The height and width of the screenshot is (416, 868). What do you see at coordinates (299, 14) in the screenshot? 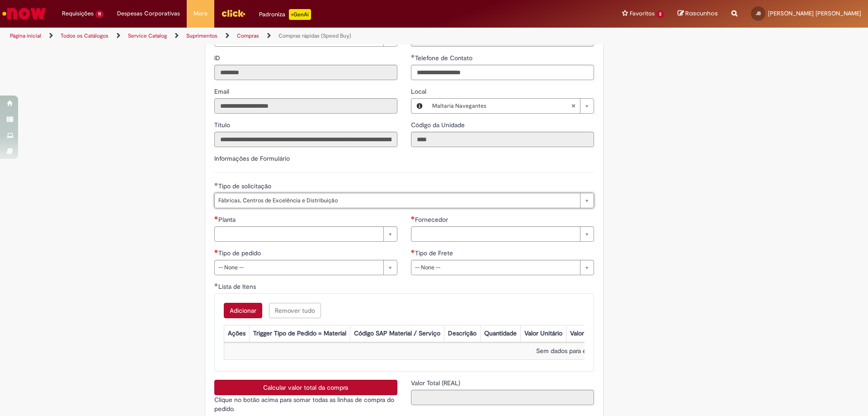
I see `p: +GenAi` at bounding box center [299, 14].